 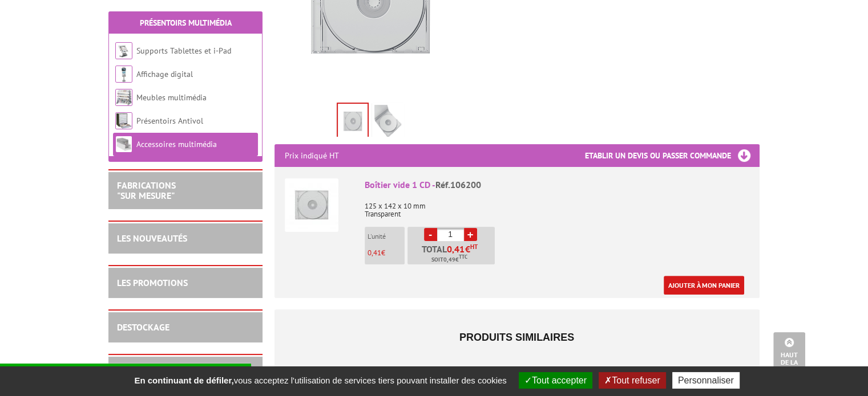 I want to click on button: Tout refuser, so click(x=631, y=381).